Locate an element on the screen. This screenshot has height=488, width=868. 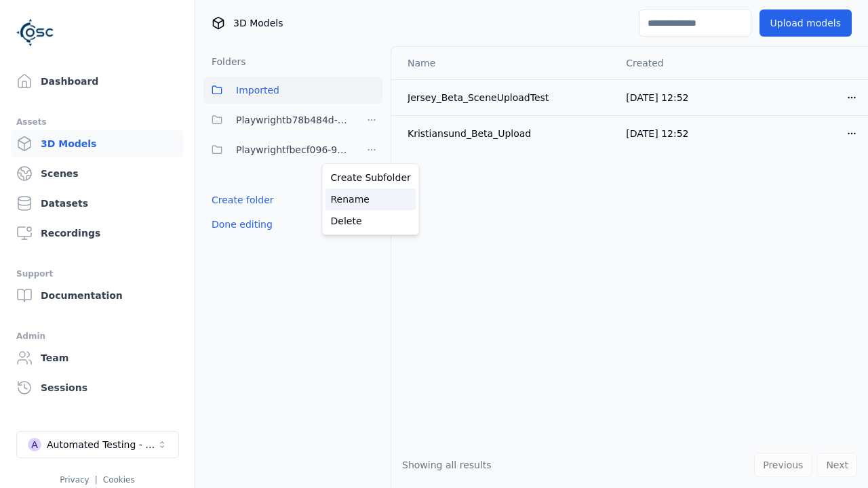
a: Rename is located at coordinates (371, 199).